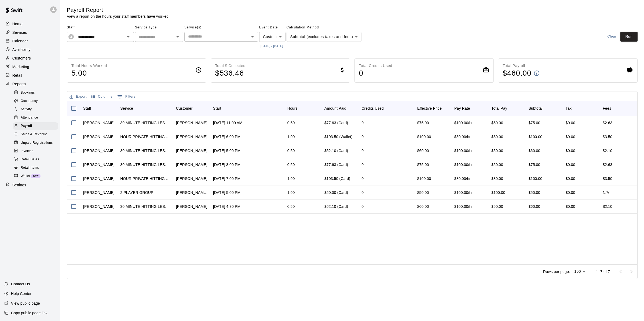  What do you see at coordinates (29, 101) in the screenshot?
I see `span: Occupancy` at bounding box center [29, 101].